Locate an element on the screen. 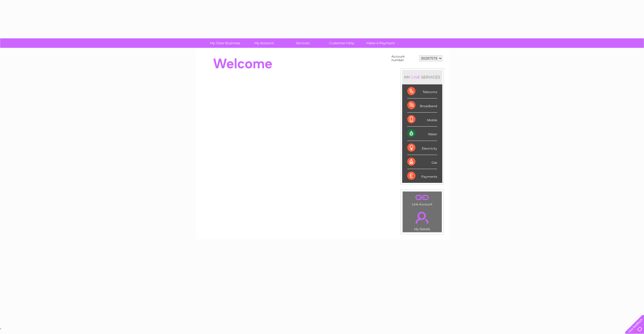 Image resolution: width=644 pixels, height=334 pixels. div: Water is located at coordinates (422, 134).